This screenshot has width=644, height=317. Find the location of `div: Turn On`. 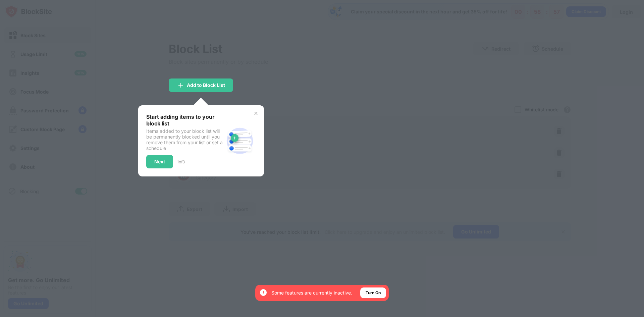

div: Turn On is located at coordinates (373, 293).